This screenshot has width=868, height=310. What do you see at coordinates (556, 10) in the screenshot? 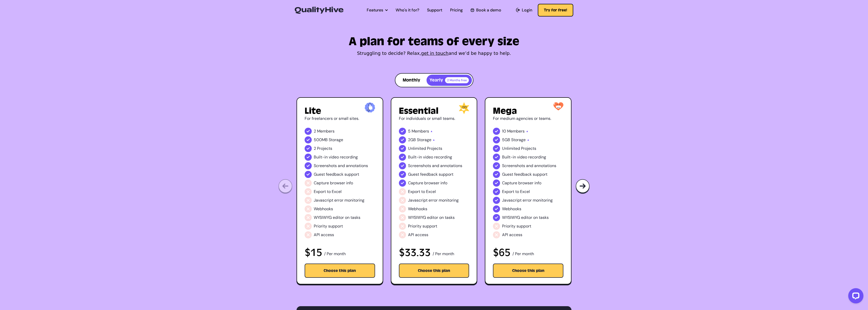
I see `button: Try for free!` at bounding box center [556, 10].